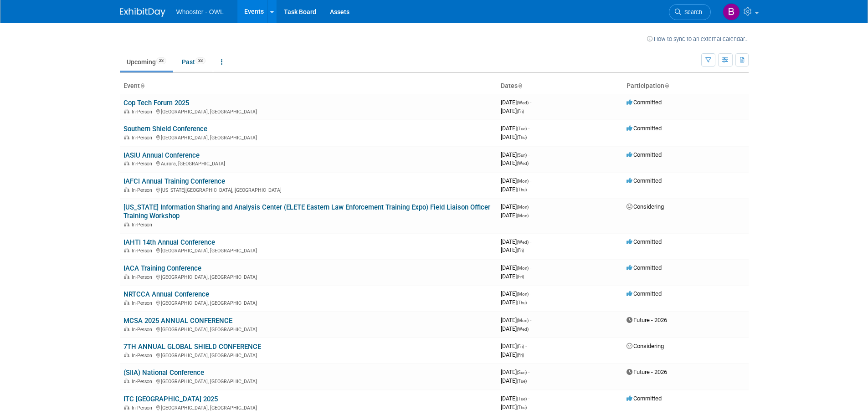  Describe the element at coordinates (142, 13) in the screenshot. I see `img: ExhibitDay` at that location.